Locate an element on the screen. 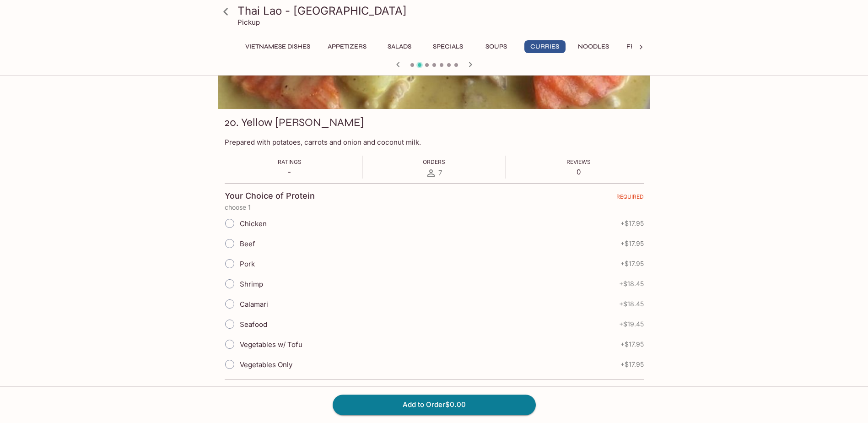 This screenshot has width=868, height=423. span: Reviews is located at coordinates (579, 162).